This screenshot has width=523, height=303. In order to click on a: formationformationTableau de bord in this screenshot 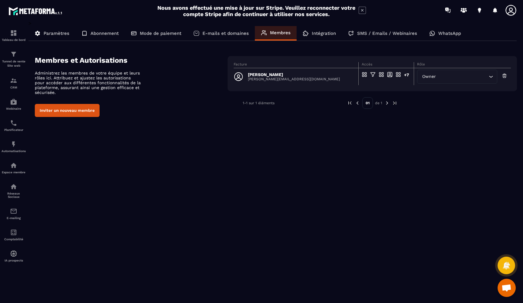, I will do `click(14, 35)`.